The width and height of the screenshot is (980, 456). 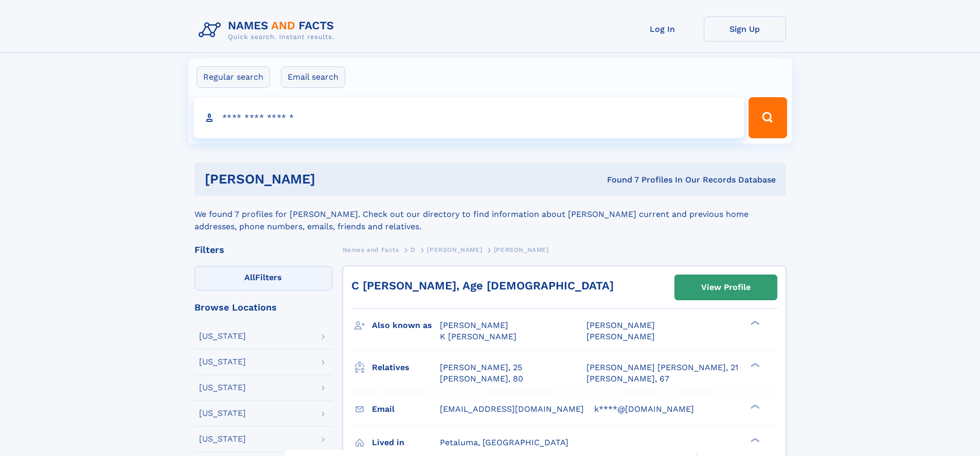 What do you see at coordinates (413, 250) in the screenshot?
I see `span: D` at bounding box center [413, 250].